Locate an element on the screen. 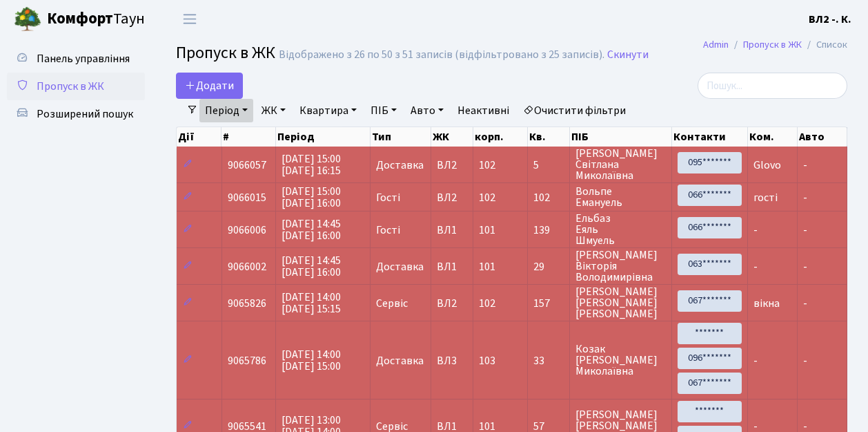  th: Кв. is located at coordinates (549, 137).